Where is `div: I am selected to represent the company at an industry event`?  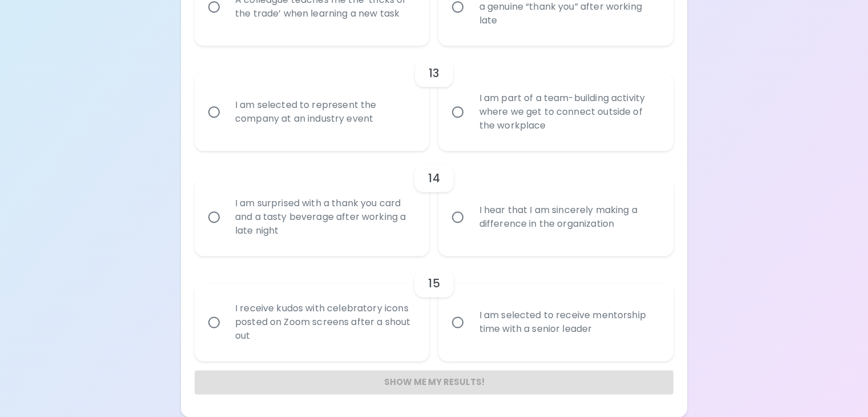
div: I am selected to represent the company at an industry event is located at coordinates (325, 112).